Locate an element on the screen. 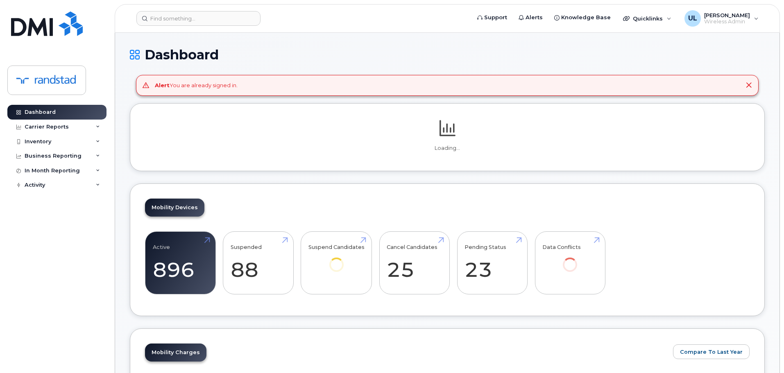  a: Suspended 88 is located at coordinates (258, 263).